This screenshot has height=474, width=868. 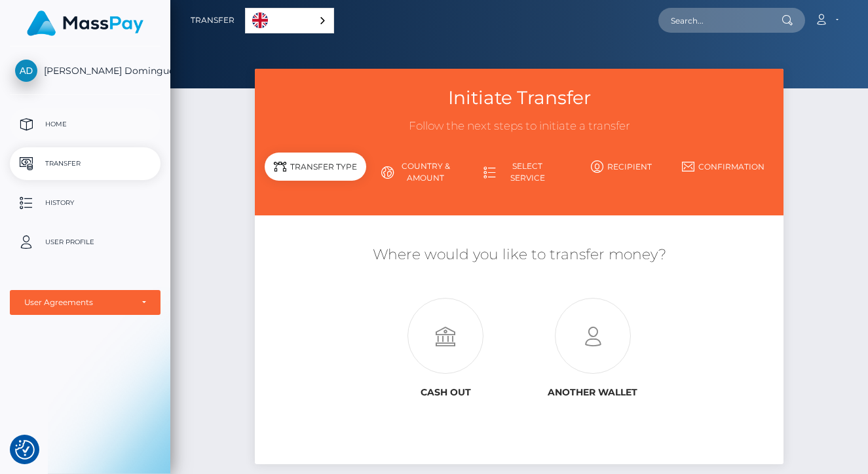 What do you see at coordinates (85, 203) in the screenshot?
I see `a: History` at bounding box center [85, 203].